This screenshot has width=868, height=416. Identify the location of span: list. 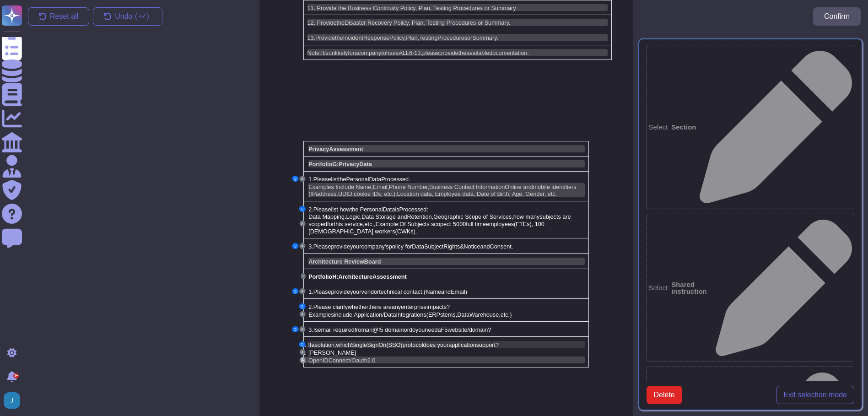
(334, 179).